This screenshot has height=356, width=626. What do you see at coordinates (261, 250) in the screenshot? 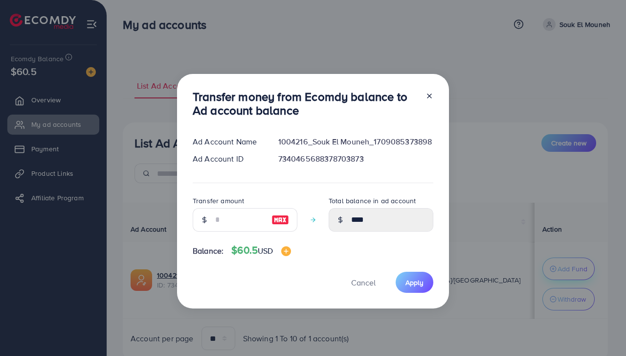
I see `h4: $60.5` at bounding box center [261, 250].